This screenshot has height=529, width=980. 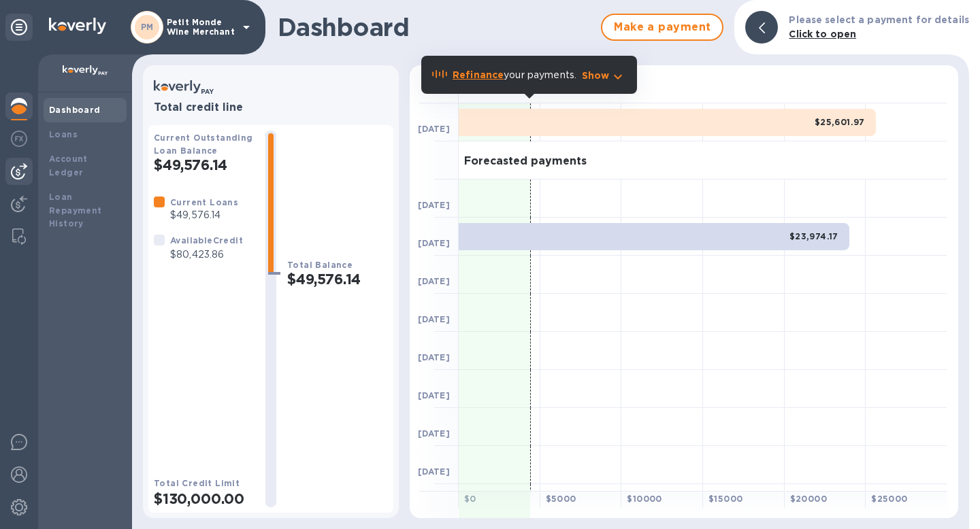 What do you see at coordinates (197, 483) in the screenshot?
I see `b: Total Credit Limit` at bounding box center [197, 483].